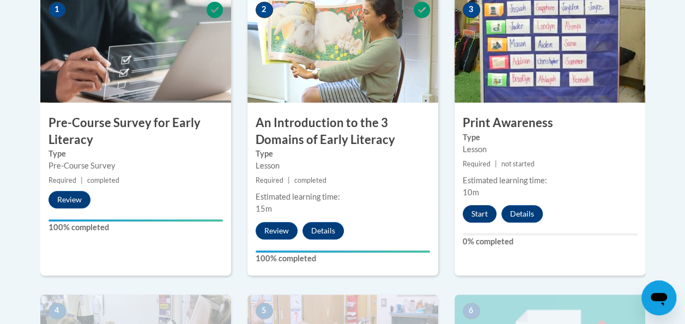  What do you see at coordinates (472, 311) in the screenshot?
I see `span: 6` at bounding box center [472, 311].